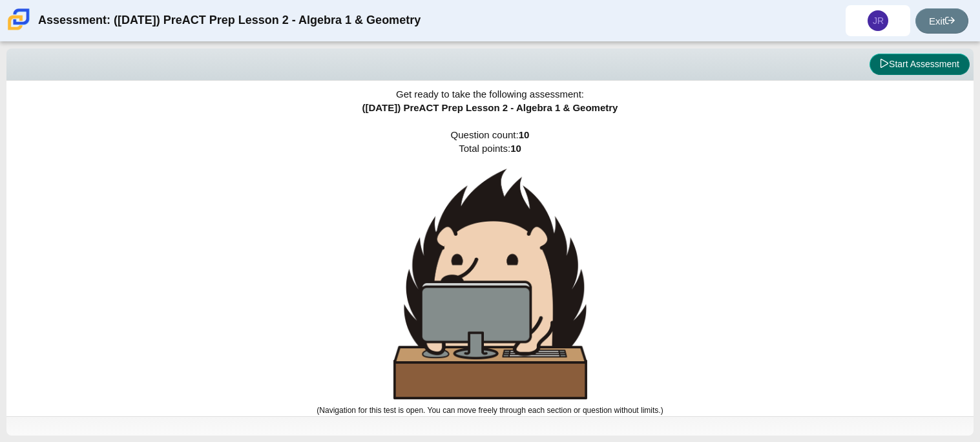 The width and height of the screenshot is (980, 442). What do you see at coordinates (490, 411) in the screenshot?
I see `small: (Navigation for this test is open. You can move freely through each section or question without l...` at bounding box center [490, 411].